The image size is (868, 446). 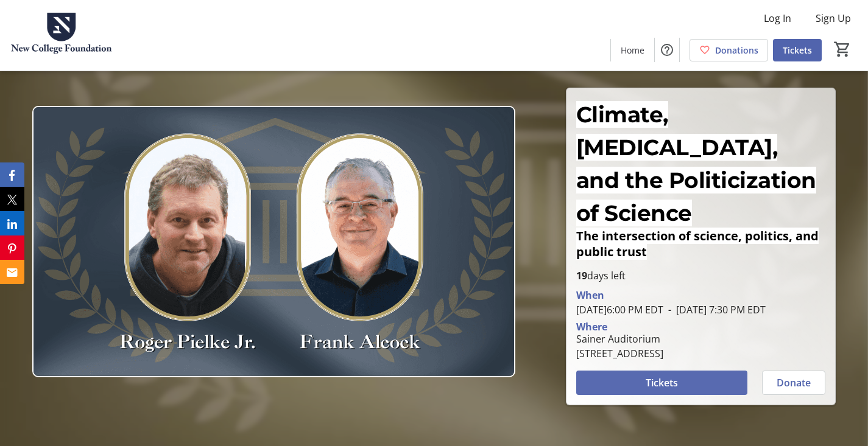 What do you see at coordinates (736, 50) in the screenshot?
I see `span: Donations` at bounding box center [736, 50].